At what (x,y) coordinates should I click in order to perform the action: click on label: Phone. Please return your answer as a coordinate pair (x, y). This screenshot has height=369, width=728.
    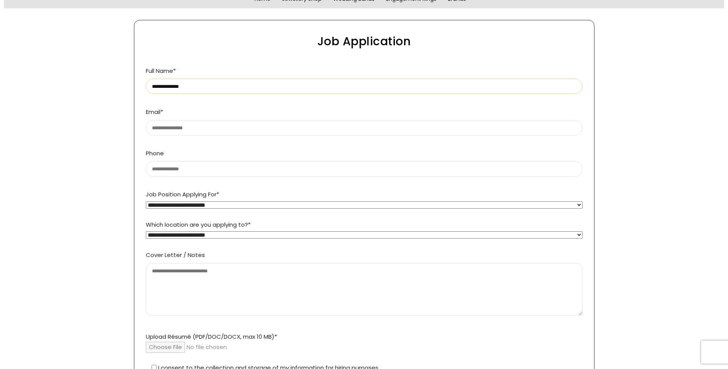
    Looking at the image, I should click on (364, 161).